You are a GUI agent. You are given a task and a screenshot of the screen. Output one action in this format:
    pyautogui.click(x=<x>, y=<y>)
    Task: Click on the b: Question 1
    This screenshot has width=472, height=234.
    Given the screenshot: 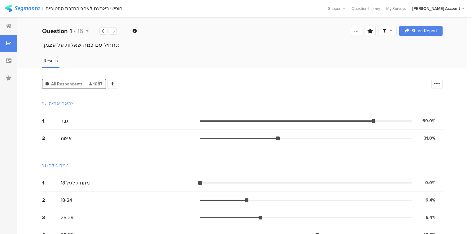 What is the action you would take?
    pyautogui.click(x=57, y=31)
    